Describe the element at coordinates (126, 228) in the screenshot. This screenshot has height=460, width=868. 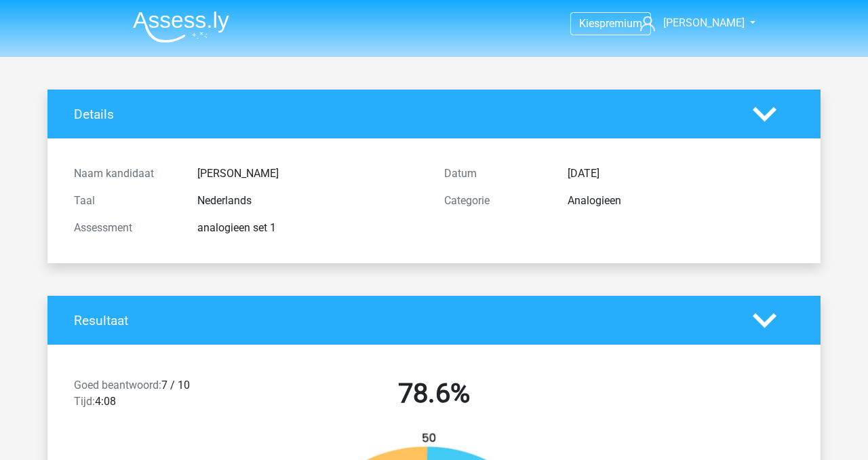
I see `div: Assessment` at that location.